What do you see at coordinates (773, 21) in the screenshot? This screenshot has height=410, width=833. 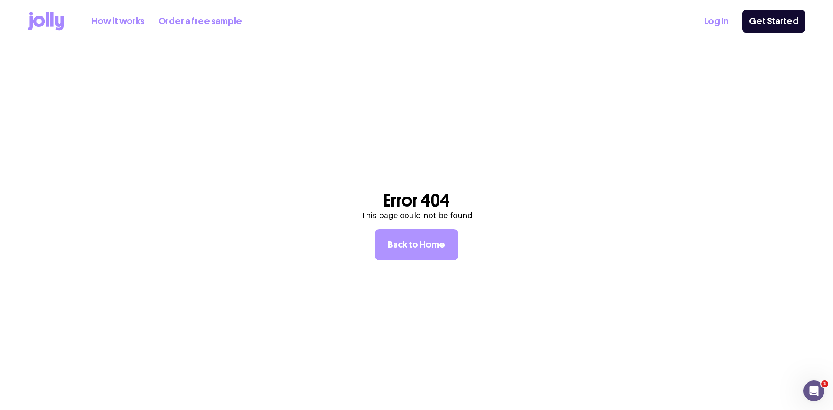 I see `a: Get Started` at bounding box center [773, 21].